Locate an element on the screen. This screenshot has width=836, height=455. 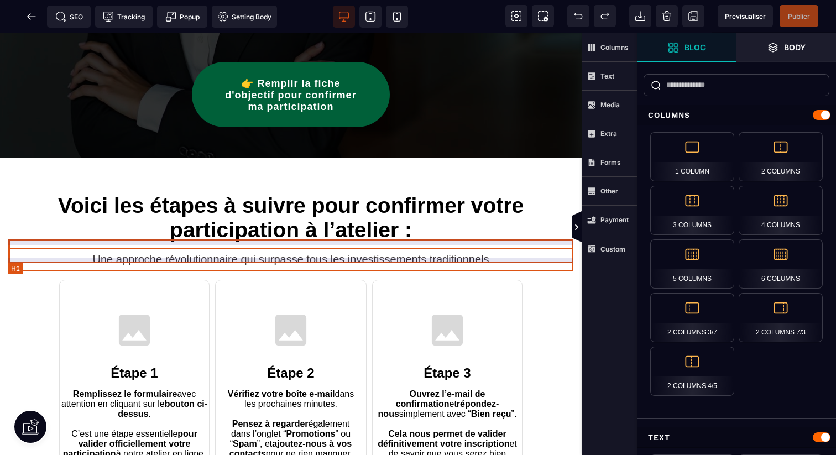
strong: Bloc is located at coordinates (695, 47).